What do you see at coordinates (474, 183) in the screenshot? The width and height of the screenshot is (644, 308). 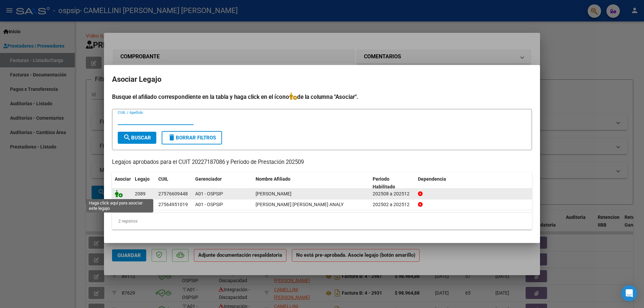 I see `datatable-header-cell: Dependencia` at bounding box center [474, 183].